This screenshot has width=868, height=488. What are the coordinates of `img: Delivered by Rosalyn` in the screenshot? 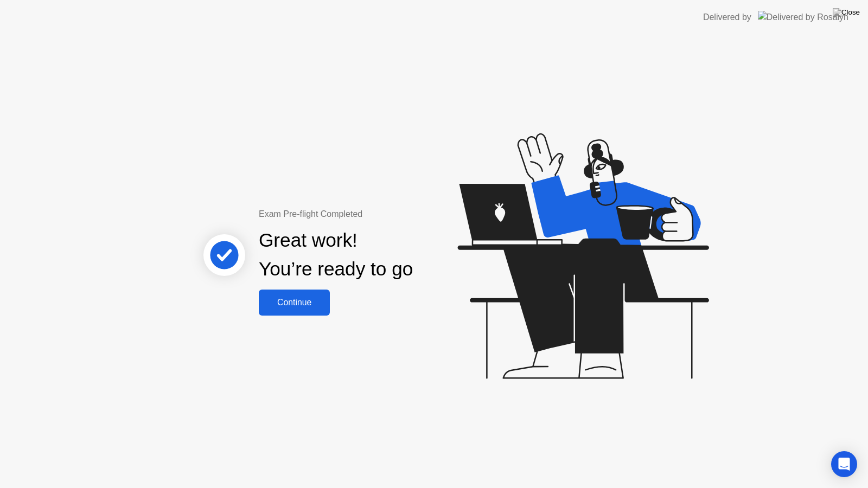 It's located at (803, 17).